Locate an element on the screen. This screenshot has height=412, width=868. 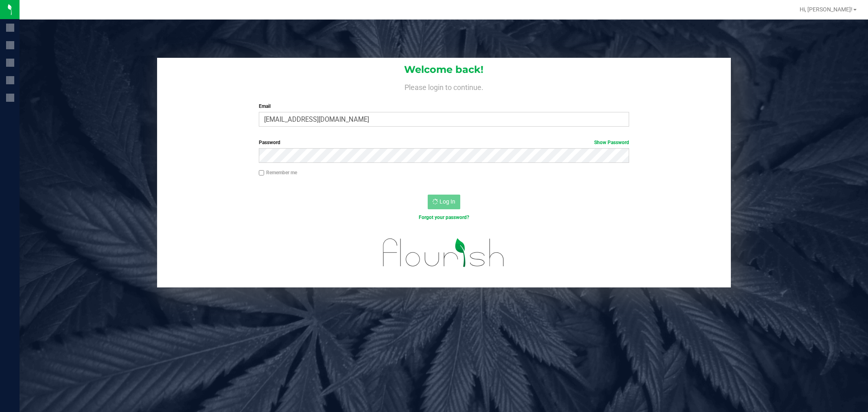
span: Password is located at coordinates (269, 143).